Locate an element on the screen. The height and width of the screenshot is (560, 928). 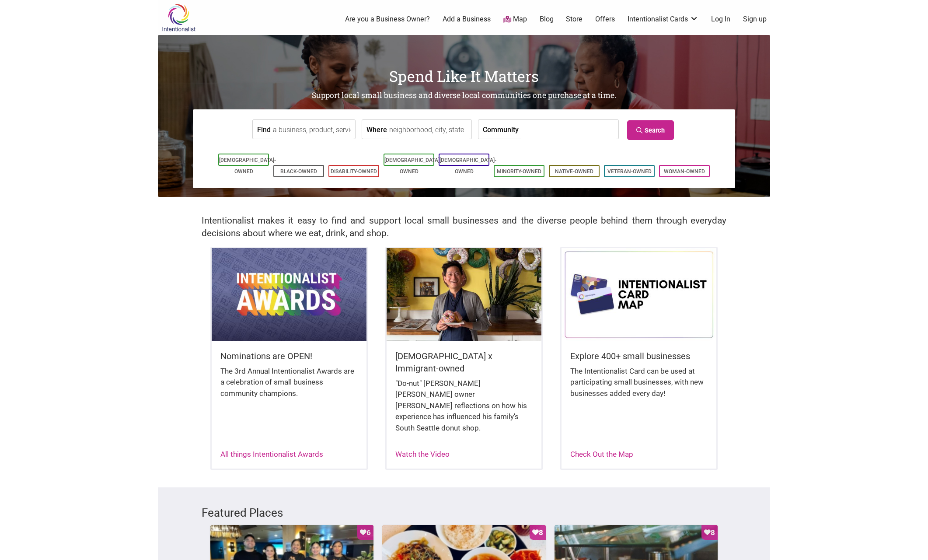
label: Where is located at coordinates (377, 129).